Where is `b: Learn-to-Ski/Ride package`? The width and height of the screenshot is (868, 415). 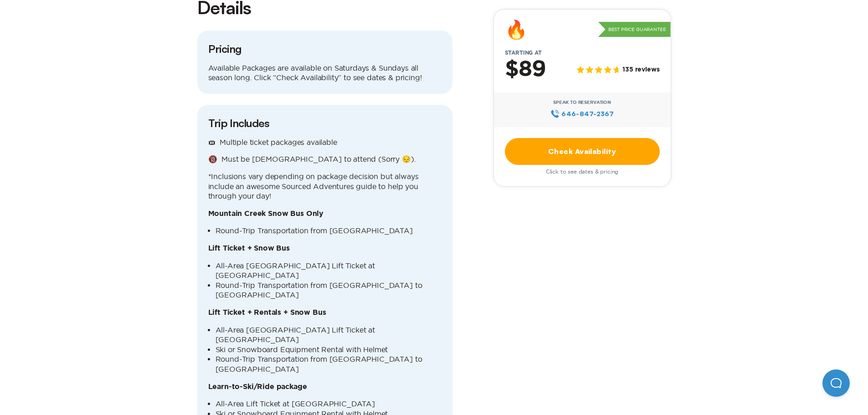
b: Learn-to-Ski/Ride package is located at coordinates (258, 387).